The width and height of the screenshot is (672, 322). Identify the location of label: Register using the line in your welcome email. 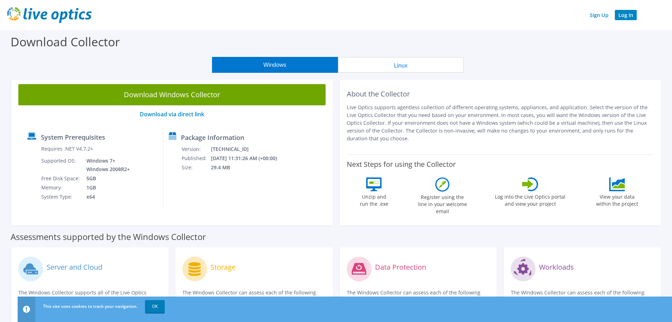
(443, 203).